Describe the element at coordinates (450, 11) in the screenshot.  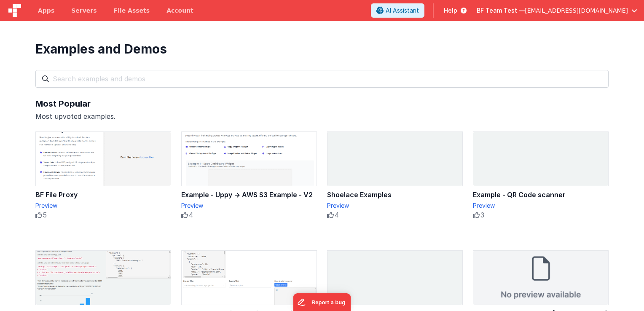
I see `span: Help` at that location.